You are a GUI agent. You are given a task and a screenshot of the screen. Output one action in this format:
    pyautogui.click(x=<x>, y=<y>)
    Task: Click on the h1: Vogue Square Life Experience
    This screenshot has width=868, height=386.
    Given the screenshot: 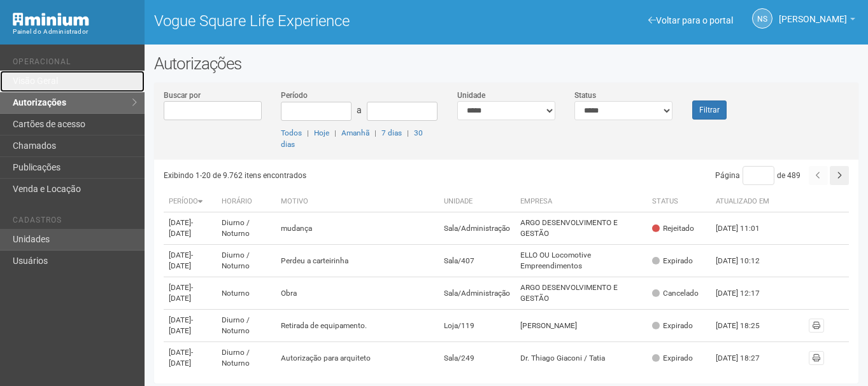 What is the action you would take?
    pyautogui.click(x=326, y=21)
    